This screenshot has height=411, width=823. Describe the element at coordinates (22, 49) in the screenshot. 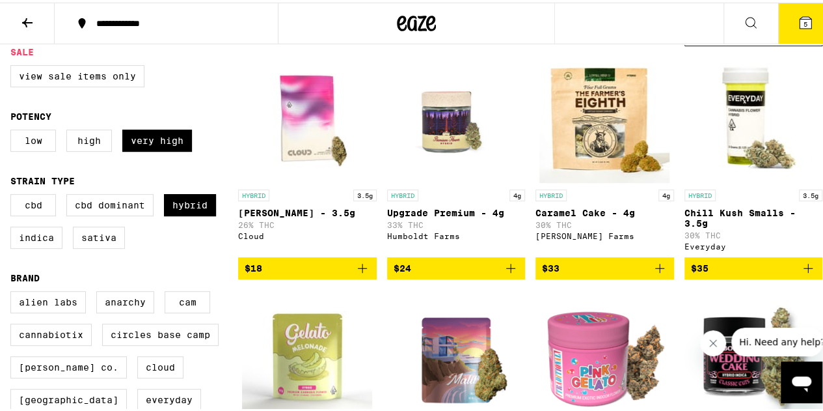

I see `legend: Sale` at that location.